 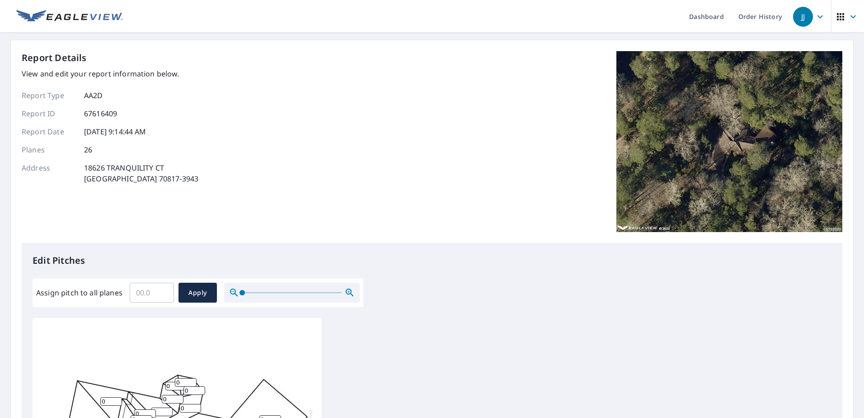 I want to click on div: JJ, so click(x=803, y=17).